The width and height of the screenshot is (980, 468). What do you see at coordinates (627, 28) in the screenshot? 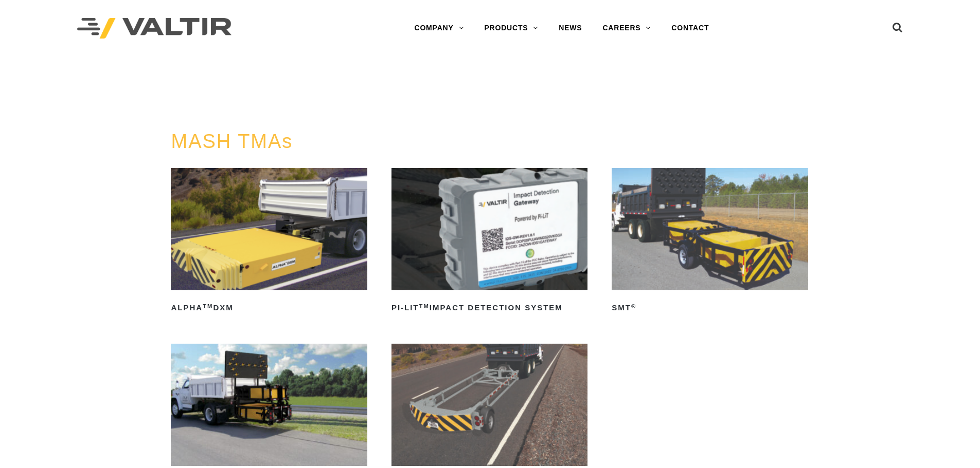
I see `a: CAREERS` at bounding box center [627, 28].